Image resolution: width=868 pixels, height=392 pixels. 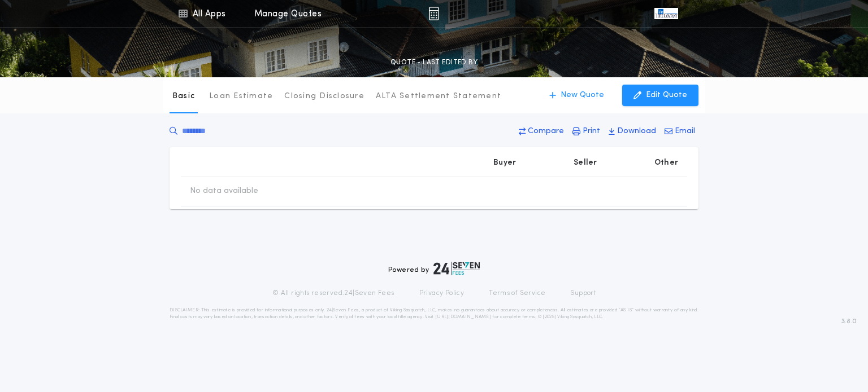 What do you see at coordinates (666, 95) in the screenshot?
I see `p: Edit Quote` at bounding box center [666, 95].